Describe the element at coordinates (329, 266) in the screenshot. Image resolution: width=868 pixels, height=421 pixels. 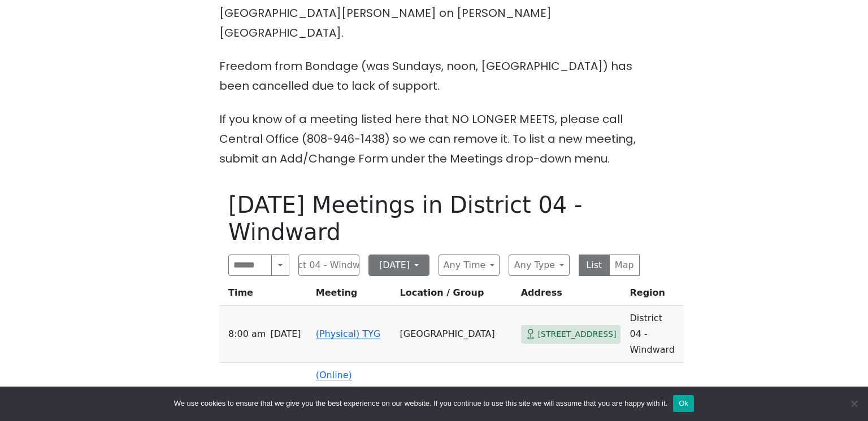
I see `button: District 04 - Windward` at that location.